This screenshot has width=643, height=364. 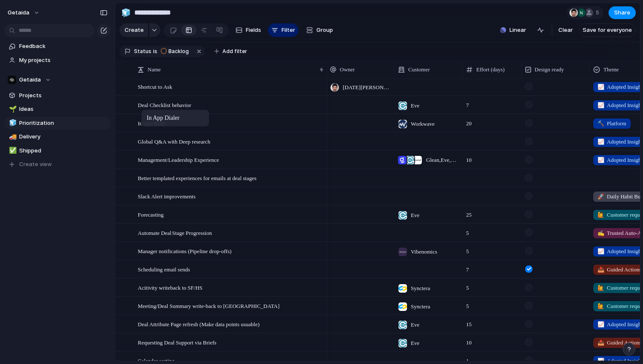 I want to click on button: Fields, so click(x=248, y=30).